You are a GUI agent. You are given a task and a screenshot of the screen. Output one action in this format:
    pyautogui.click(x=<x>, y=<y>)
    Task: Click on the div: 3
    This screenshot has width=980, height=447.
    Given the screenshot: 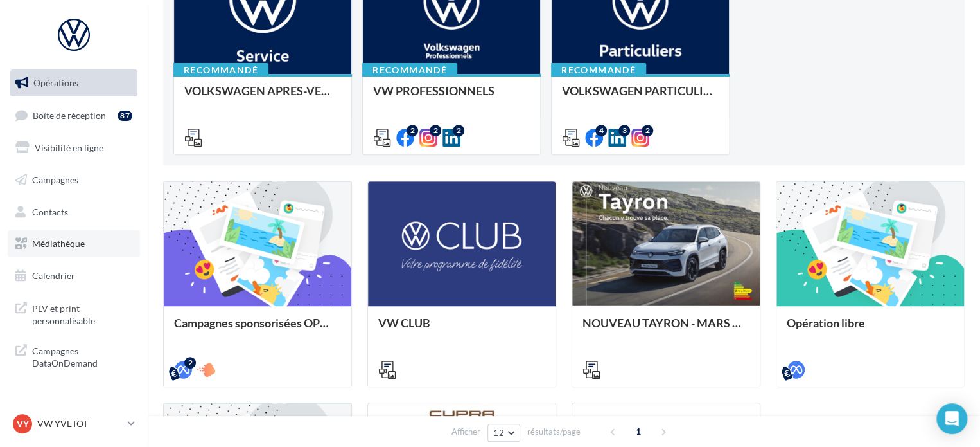 What is the action you would take?
    pyautogui.click(x=624, y=131)
    